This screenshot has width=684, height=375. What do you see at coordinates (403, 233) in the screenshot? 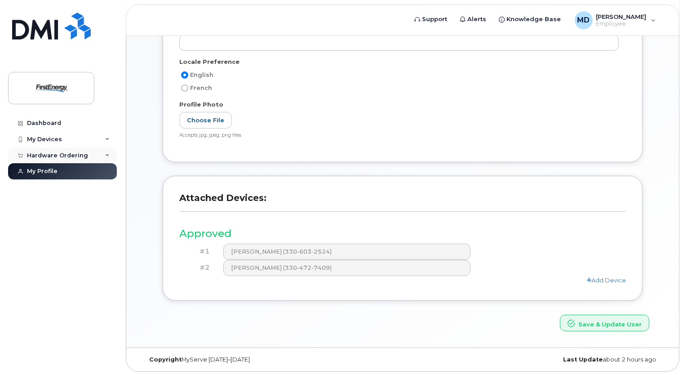
I see `h3: Approved` at bounding box center [403, 233].